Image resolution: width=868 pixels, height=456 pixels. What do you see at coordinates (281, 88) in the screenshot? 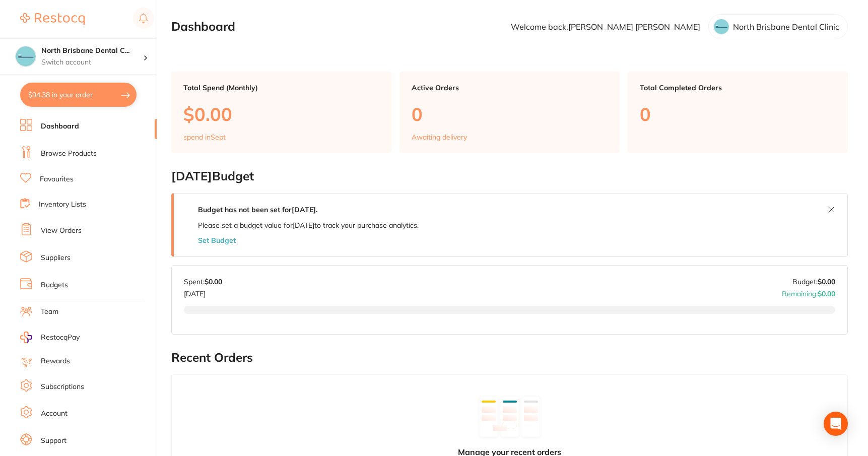
I see `p: Total Spend (Monthly)` at bounding box center [281, 88].